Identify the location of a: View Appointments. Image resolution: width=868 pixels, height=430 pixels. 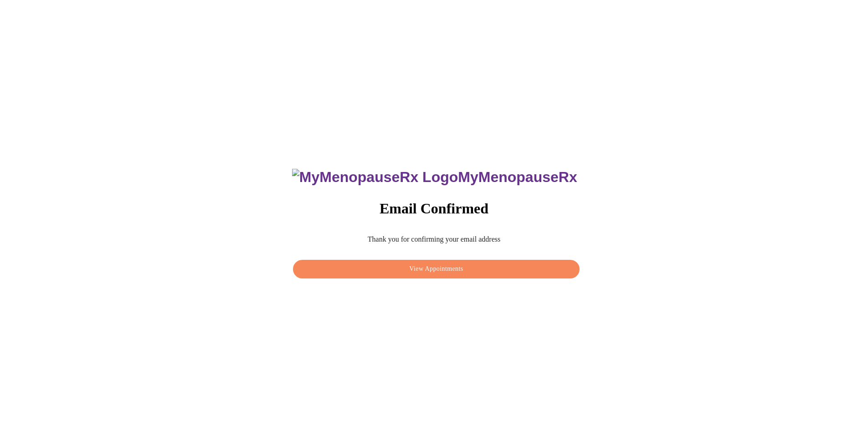
(436, 266).